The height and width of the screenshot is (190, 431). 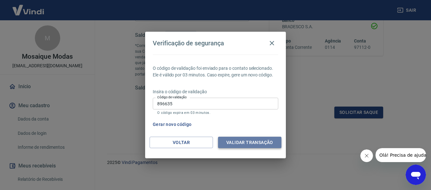 What do you see at coordinates (28, 7) in the screenshot?
I see `span: Olá! Precisa de ajuda?` at bounding box center [28, 7].